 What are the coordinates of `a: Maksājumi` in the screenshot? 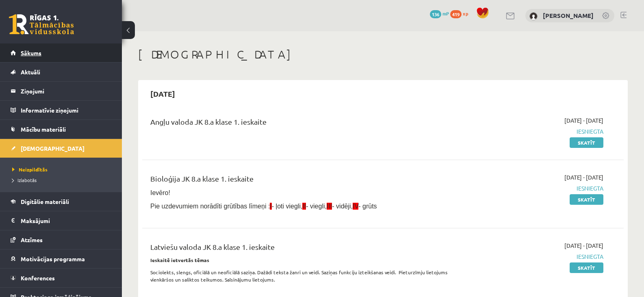 It's located at (61, 220).